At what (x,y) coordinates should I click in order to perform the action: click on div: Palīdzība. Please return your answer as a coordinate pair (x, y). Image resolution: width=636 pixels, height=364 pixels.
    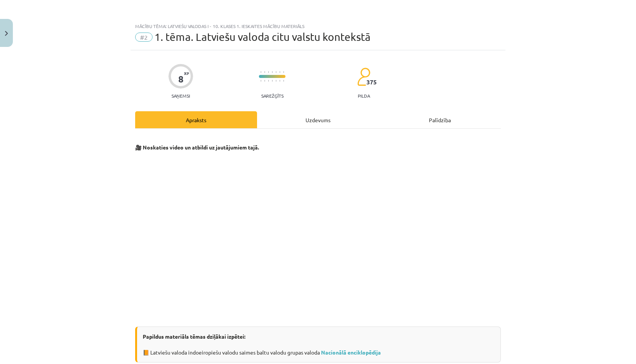
    Looking at the image, I should click on (440, 120).